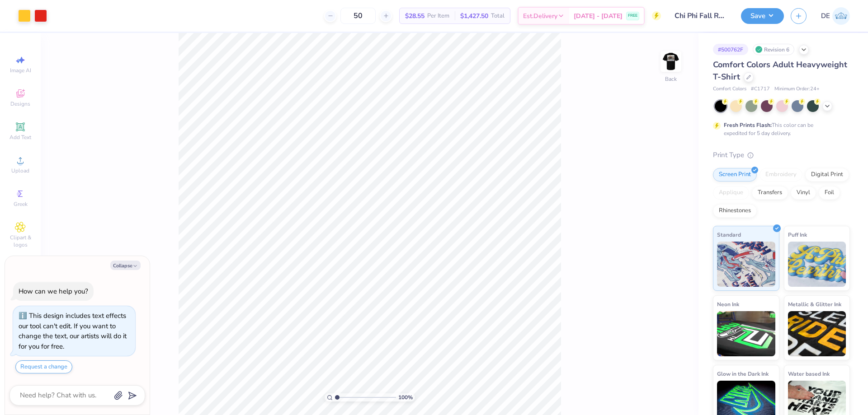 The height and width of the screenshot is (415, 868). Describe the element at coordinates (20, 138) in the screenshot. I see `span: Add Text` at that location.